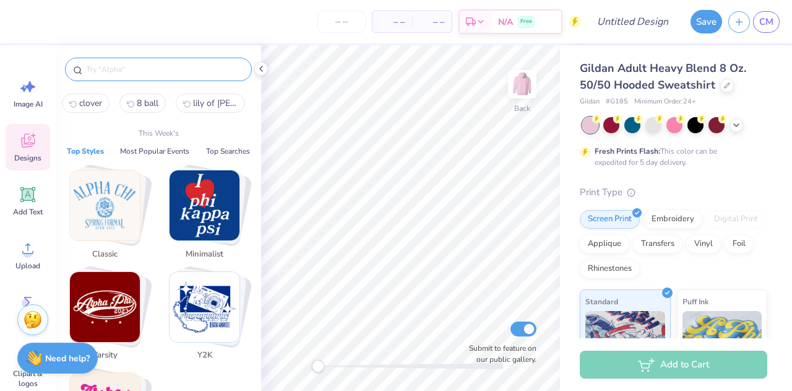 This screenshot has width=792, height=391. I want to click on img: Y2K, so click(204, 306).